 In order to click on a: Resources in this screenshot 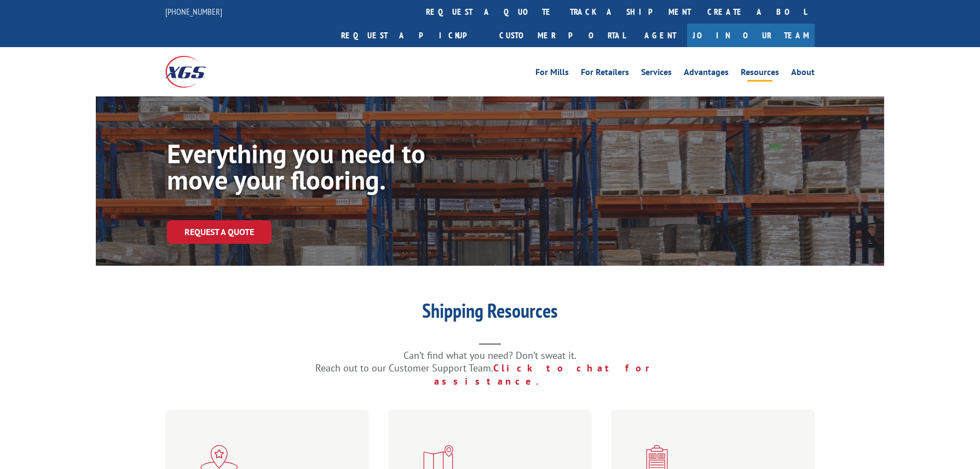, I will do `click(760, 74)`.